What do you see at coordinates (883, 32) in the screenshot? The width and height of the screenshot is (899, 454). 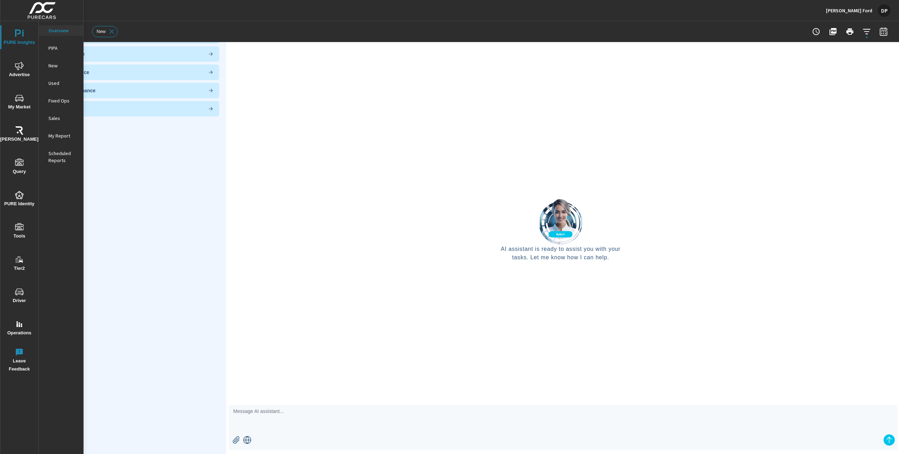 I see `button: Select Date Range` at bounding box center [883, 32].